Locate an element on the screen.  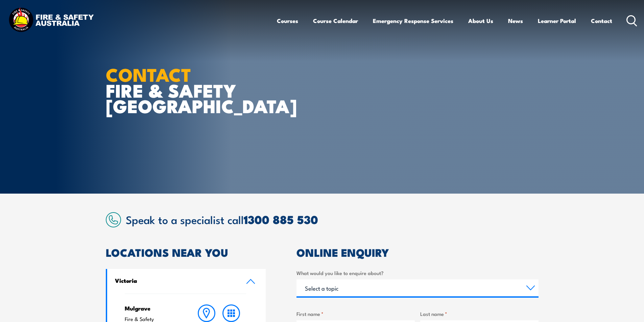
a: Contact is located at coordinates (601, 20).